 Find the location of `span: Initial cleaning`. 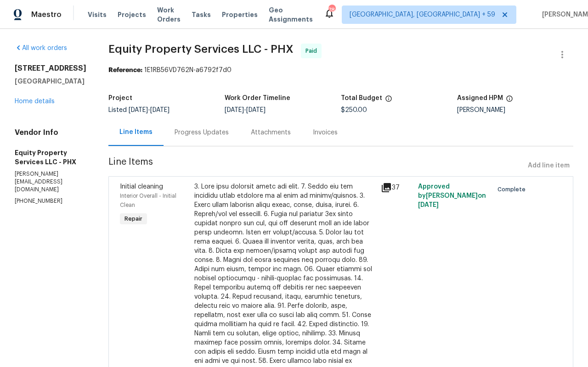

span: Initial cleaning is located at coordinates (141, 187).